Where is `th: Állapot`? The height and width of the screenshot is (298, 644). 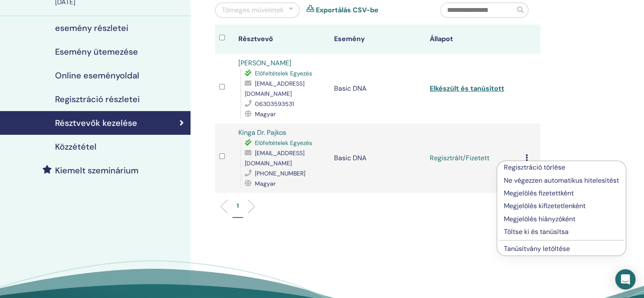
th: Állapot is located at coordinates (473, 39).